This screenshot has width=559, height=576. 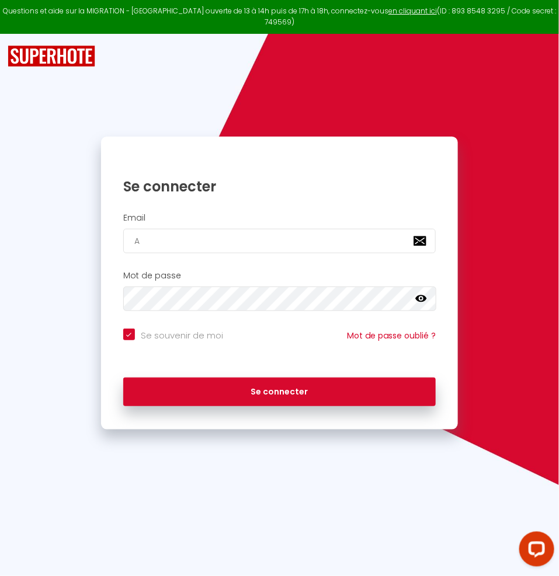 What do you see at coordinates (279, 392) in the screenshot?
I see `button: Se connecter` at bounding box center [279, 392].